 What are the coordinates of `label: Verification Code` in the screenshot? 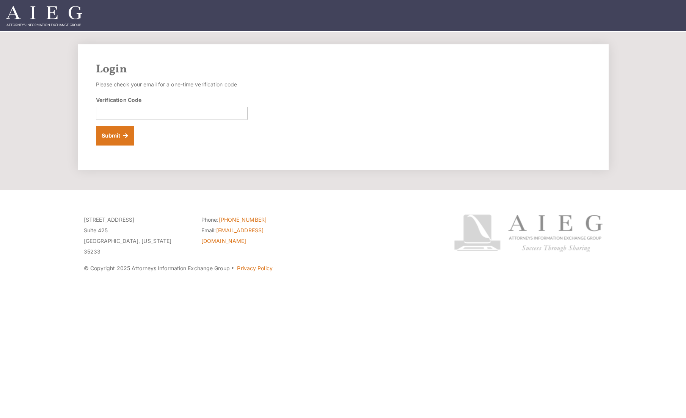 It's located at (119, 100).